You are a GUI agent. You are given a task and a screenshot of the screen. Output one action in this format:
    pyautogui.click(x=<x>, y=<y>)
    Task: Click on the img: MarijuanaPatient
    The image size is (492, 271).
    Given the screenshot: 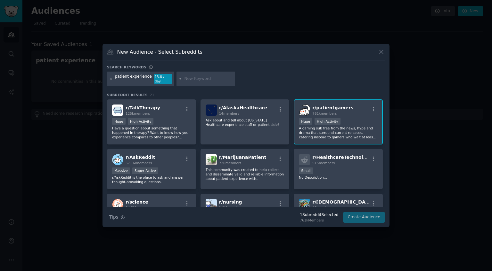 What is the action you would take?
    pyautogui.click(x=211, y=160)
    